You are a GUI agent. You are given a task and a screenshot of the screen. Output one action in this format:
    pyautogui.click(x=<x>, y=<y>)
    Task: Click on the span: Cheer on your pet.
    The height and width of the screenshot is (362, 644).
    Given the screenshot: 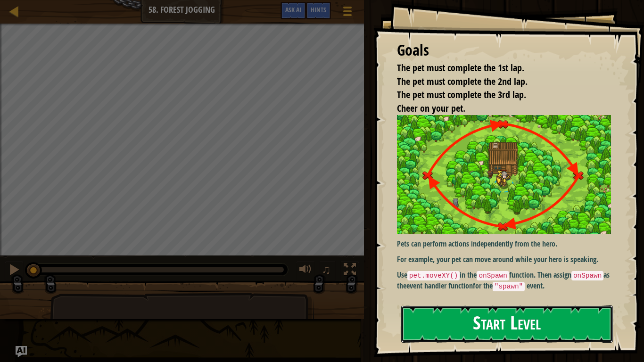 What is the action you would take?
    pyautogui.click(x=431, y=108)
    